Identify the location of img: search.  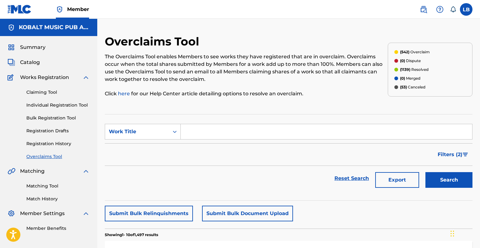
(423, 9).